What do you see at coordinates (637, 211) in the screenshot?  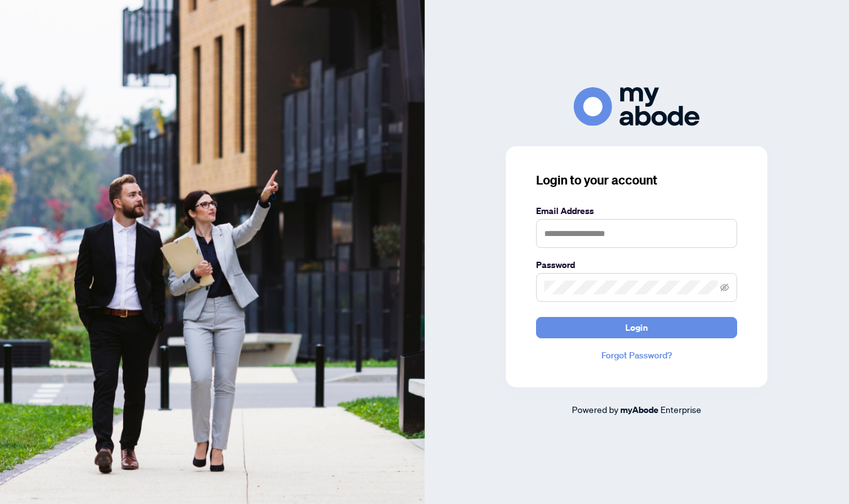 I see `label: Email Address` at bounding box center [637, 211].